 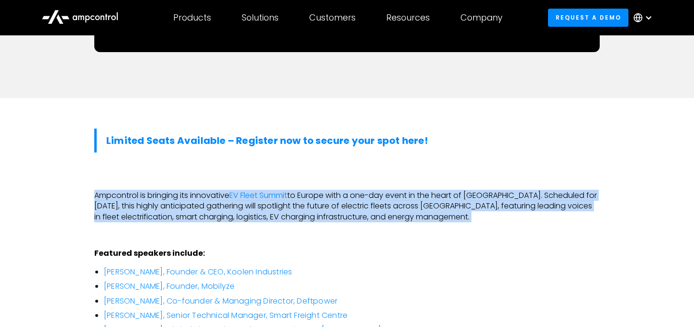 I want to click on p: Ampcontrol is bringing its innovative to Europe with a one-day event in the heart of [GEOGRAPHIC_..., so click(x=347, y=206).